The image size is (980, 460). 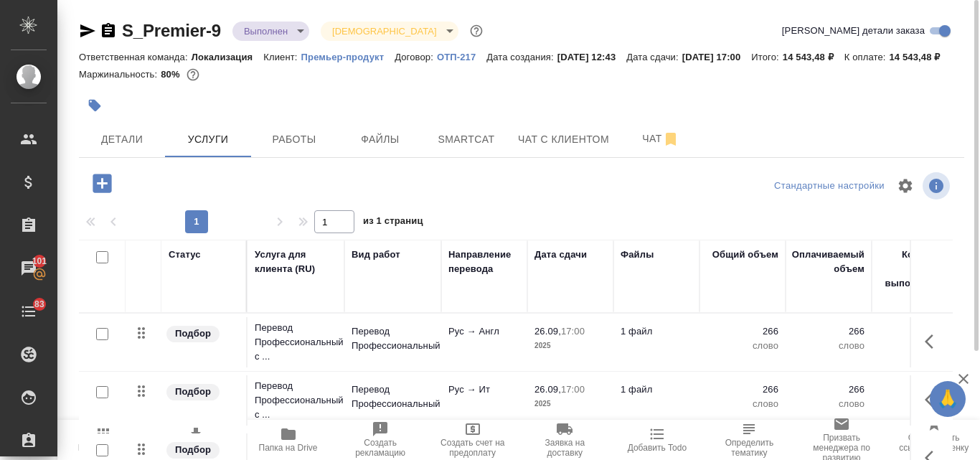 I want to click on button: Скопировать ссылку, so click(x=109, y=31).